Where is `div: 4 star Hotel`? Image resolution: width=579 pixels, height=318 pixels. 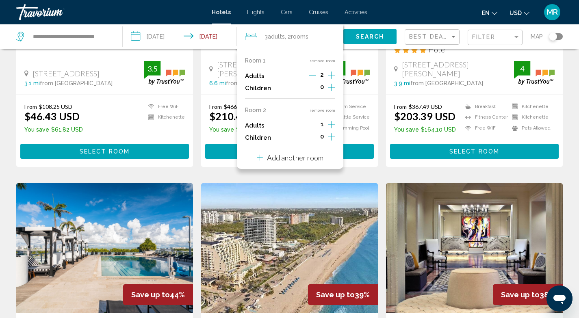 div: 4 star Hotel is located at coordinates (474, 50).